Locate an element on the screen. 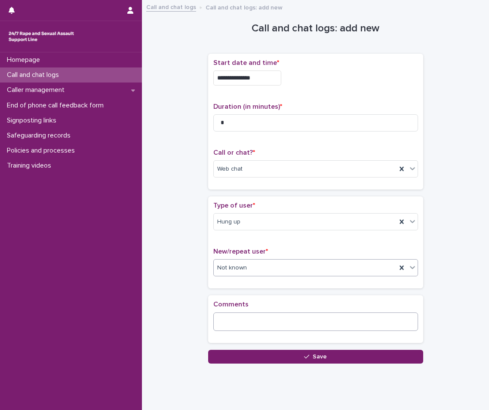 Image resolution: width=489 pixels, height=410 pixels. p: Call and chat logs is located at coordinates (34, 75).